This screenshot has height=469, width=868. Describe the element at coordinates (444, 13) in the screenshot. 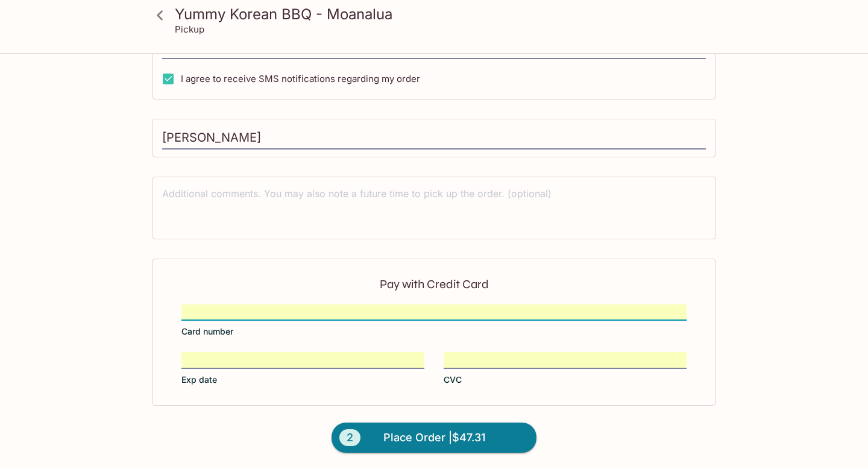

I see `h3: Yummy Korean BBQ - Moanalua` at that location.